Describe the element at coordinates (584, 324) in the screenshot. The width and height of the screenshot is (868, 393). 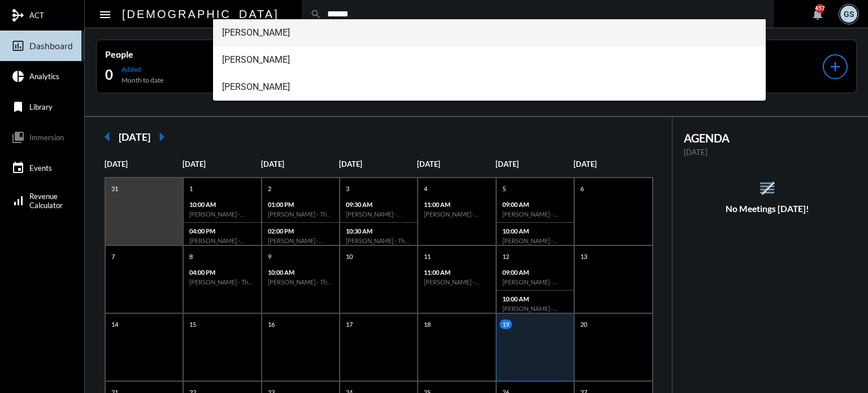
I see `p: 20` at that location.